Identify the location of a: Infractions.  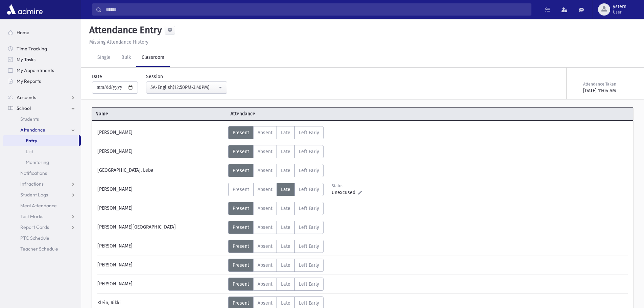
(42, 183).